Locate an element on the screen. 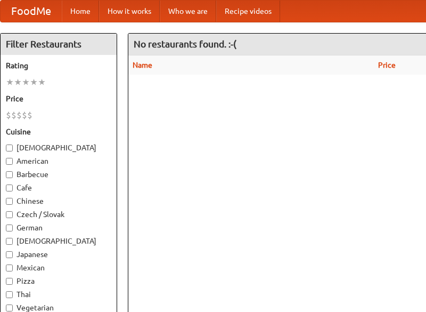  input: Barbecue is located at coordinates (9, 174).